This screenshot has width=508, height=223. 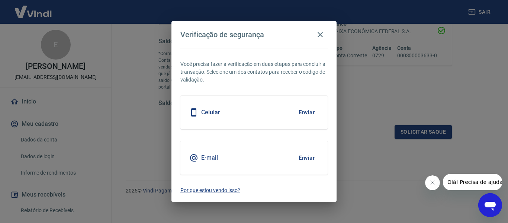 What do you see at coordinates (33, 8) in the screenshot?
I see `span: Olá! Precisa de ajuda?` at bounding box center [33, 8].